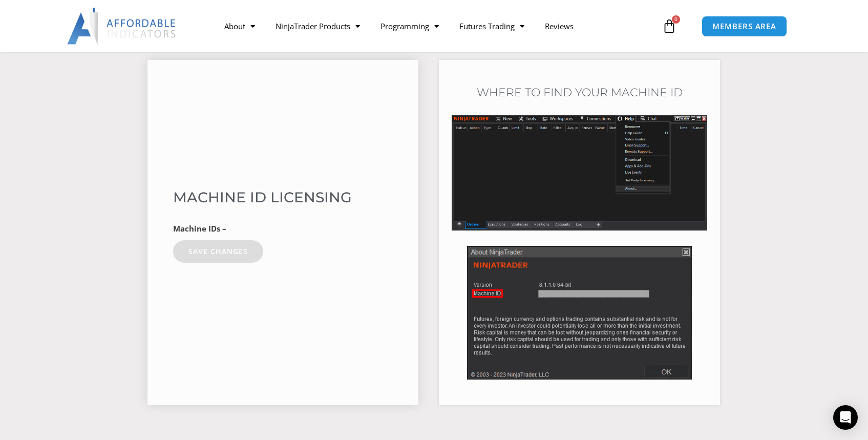  I want to click on span: 0, so click(676, 20).